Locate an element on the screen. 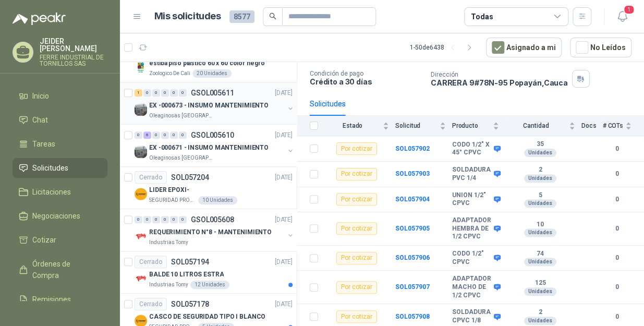 This screenshot has width=644, height=326. span: Órdenes de Compra is located at coordinates (65, 270).